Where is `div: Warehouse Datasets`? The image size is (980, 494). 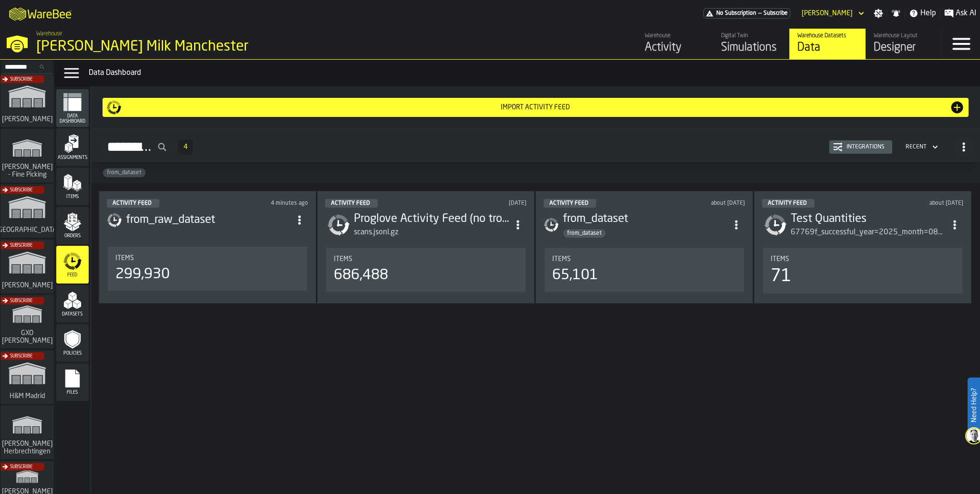
div: Warehouse Datasets is located at coordinates (827, 36).